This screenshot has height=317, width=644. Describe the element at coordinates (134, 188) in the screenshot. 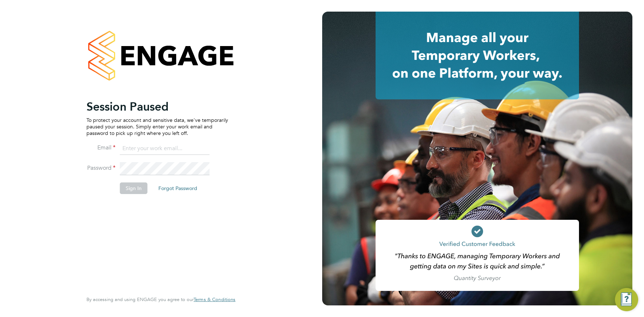

I see `button: Sign In` at that location.